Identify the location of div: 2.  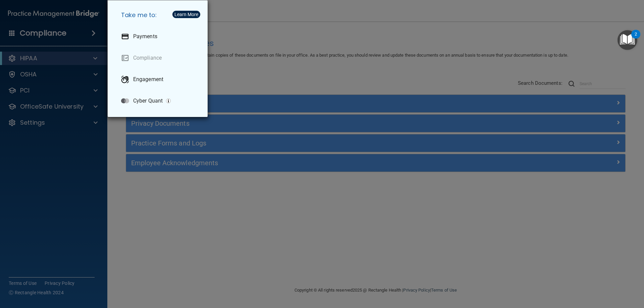
(636, 39).